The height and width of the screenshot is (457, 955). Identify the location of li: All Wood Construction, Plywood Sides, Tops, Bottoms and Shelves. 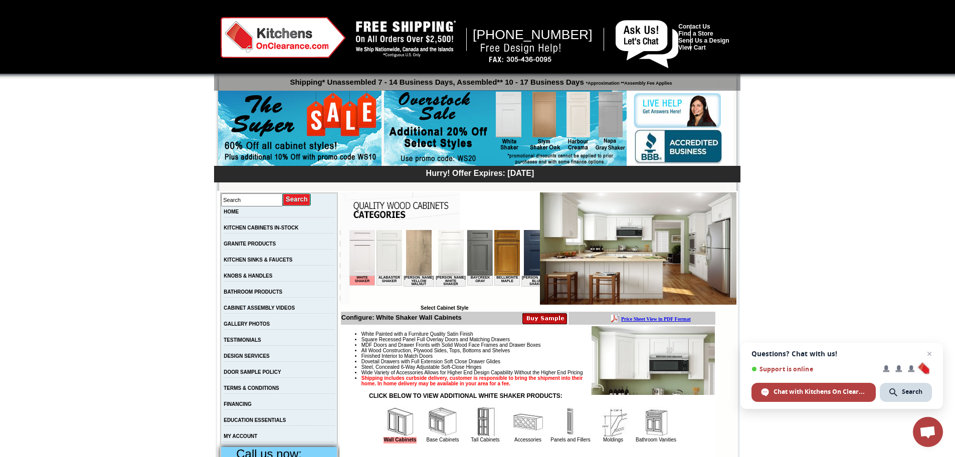
(538, 350).